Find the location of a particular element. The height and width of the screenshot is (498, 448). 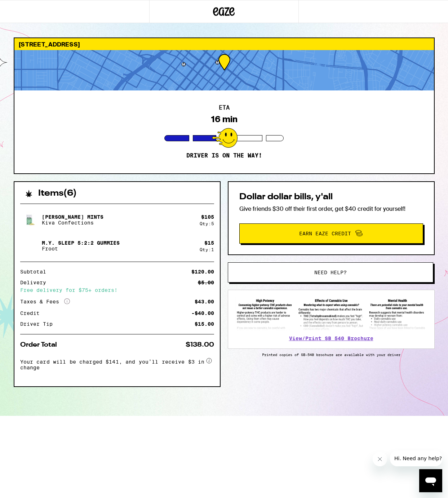

span: Your card will be charged $141, and you’ll receive $3 in change is located at coordinates (112, 363).